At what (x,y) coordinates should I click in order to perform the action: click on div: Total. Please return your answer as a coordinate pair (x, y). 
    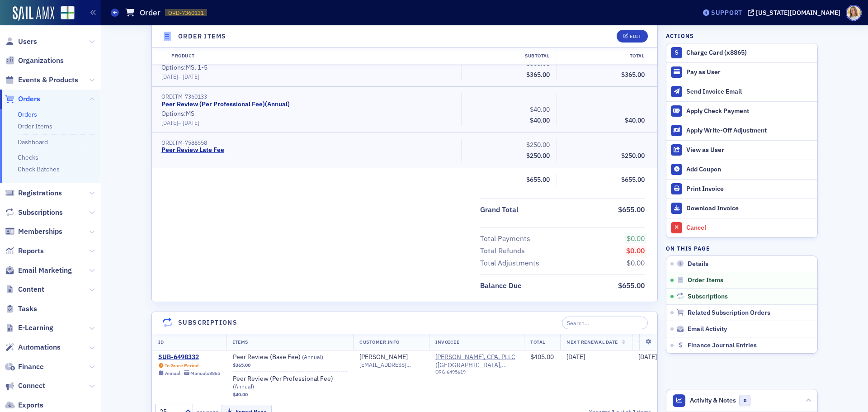
    Looking at the image, I should click on (603, 56).